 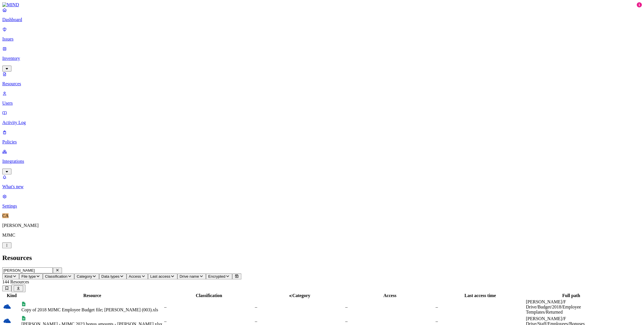 I want to click on a: What's new, so click(x=322, y=182).